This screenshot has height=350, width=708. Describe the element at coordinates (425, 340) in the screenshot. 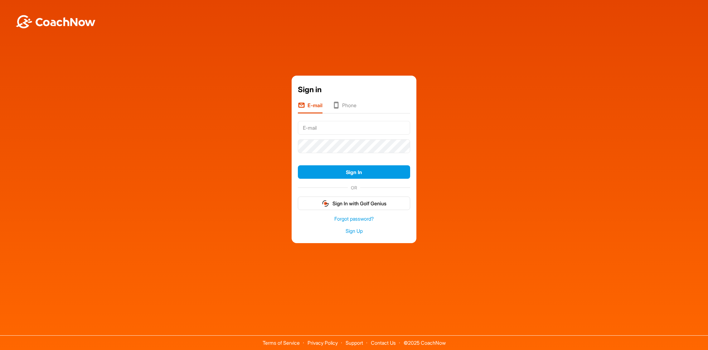

I see `span: © 2025 CoachNow` at that location.